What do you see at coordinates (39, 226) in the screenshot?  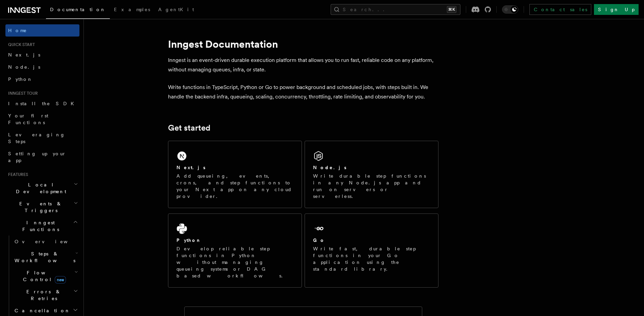 I see `span: Inngest Functions` at bounding box center [39, 226].